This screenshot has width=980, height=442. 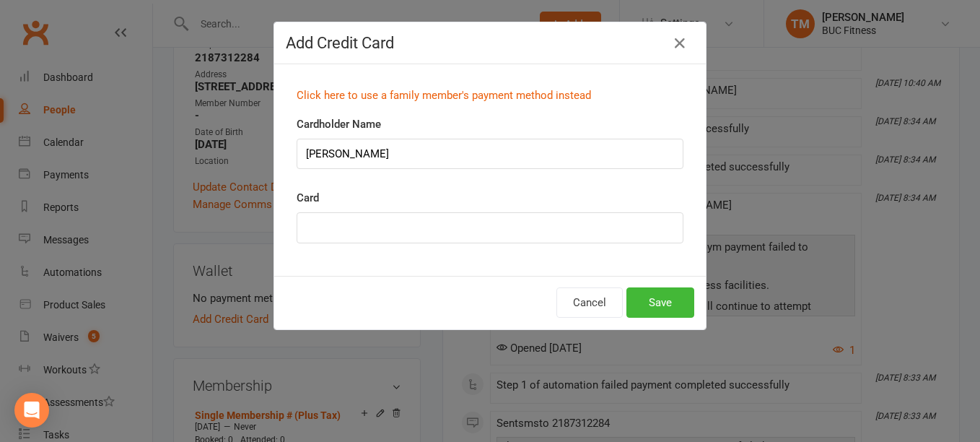 I want to click on h4: Add Credit Card, so click(x=490, y=42).